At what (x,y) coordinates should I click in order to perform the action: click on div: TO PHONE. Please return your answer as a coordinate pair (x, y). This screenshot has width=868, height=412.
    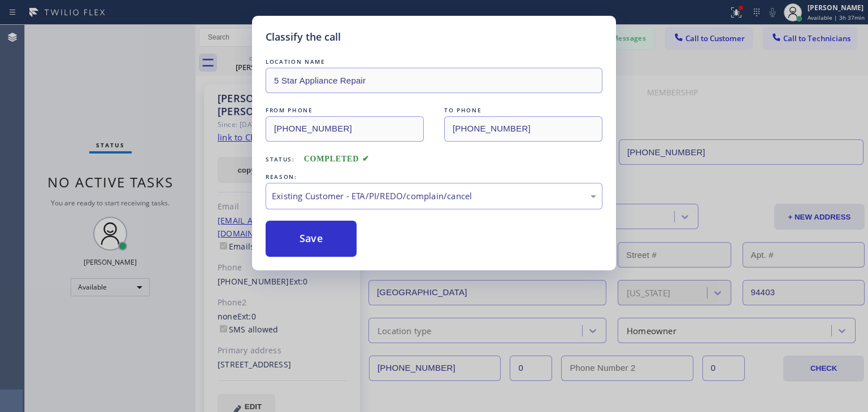
    Looking at the image, I should click on (523, 110).